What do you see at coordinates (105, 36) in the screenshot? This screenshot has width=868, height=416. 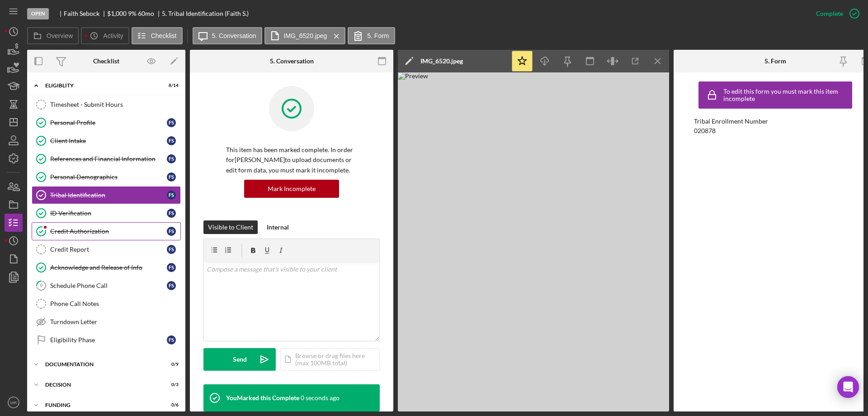 I see `button: Activity` at bounding box center [105, 36].